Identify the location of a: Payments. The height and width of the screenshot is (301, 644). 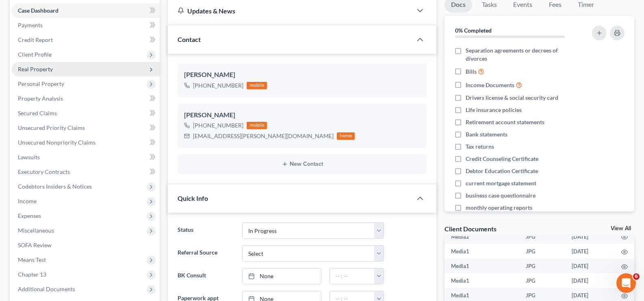
(85, 25).